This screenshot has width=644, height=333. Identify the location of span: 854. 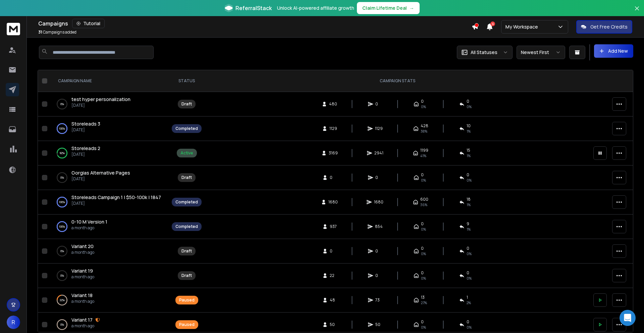
(378, 227).